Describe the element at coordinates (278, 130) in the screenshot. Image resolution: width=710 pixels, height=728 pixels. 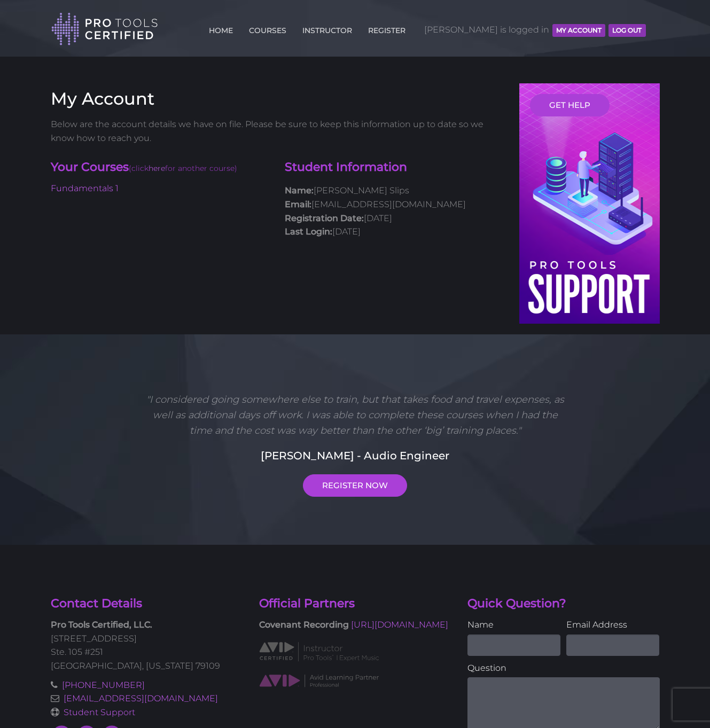
I see `p: Below are the account details we have on file. Please be sure to keep this information up to date...` at that location.